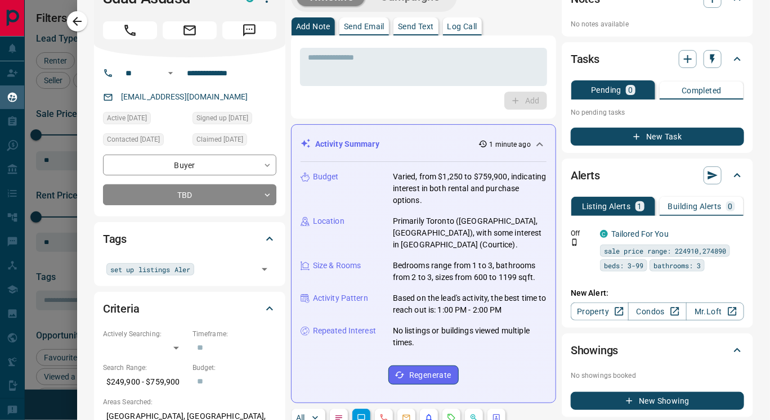  Describe the element at coordinates (594, 351) in the screenshot. I see `h2: Showings` at that location.